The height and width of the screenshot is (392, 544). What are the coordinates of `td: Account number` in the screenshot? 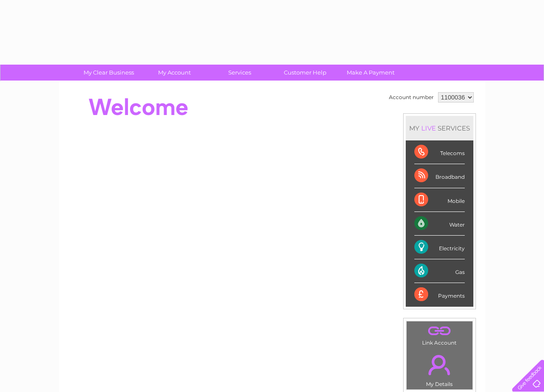 It's located at (412, 97).